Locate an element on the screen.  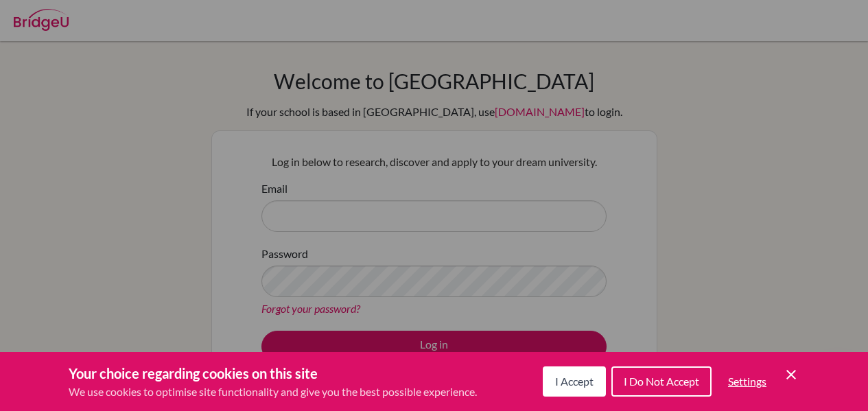
h3: Your choice regarding cookies on this site is located at coordinates (272, 373).